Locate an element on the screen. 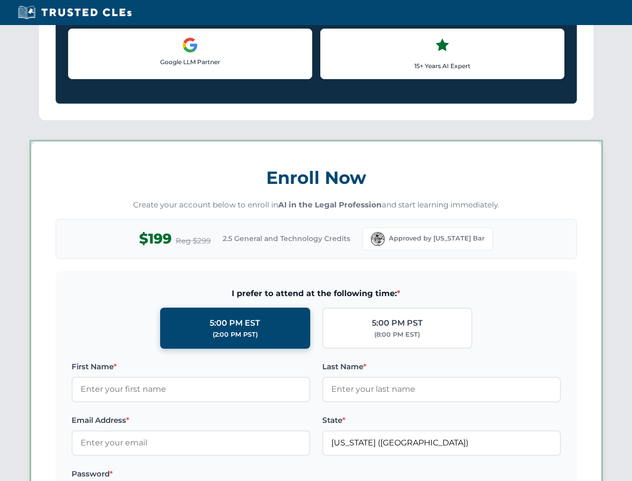 The height and width of the screenshot is (481, 632). span: 2.5 General and Technology Credits is located at coordinates (286, 238).